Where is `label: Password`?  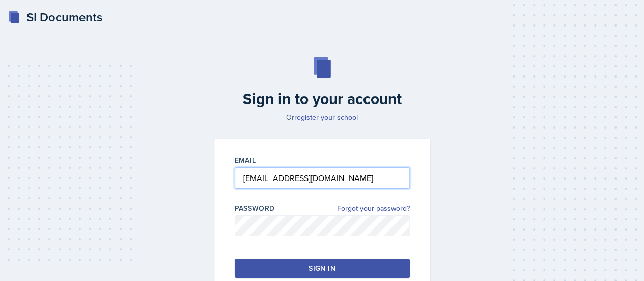
label: Password is located at coordinates (255, 208).